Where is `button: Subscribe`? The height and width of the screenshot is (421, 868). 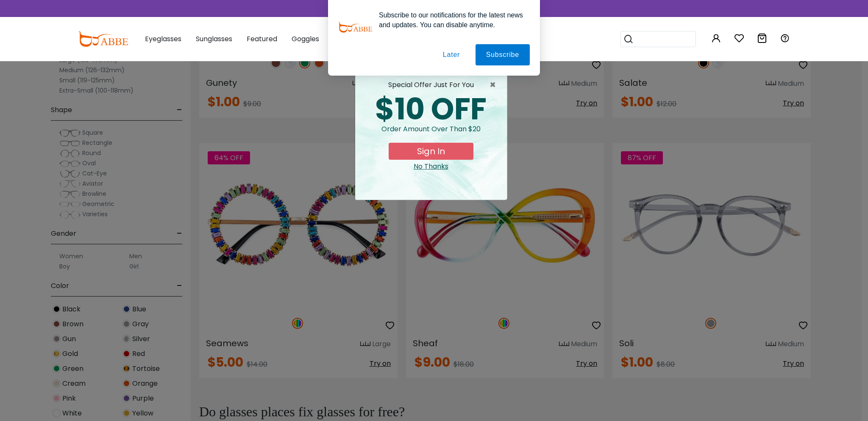 button: Subscribe is located at coordinates (503, 54).